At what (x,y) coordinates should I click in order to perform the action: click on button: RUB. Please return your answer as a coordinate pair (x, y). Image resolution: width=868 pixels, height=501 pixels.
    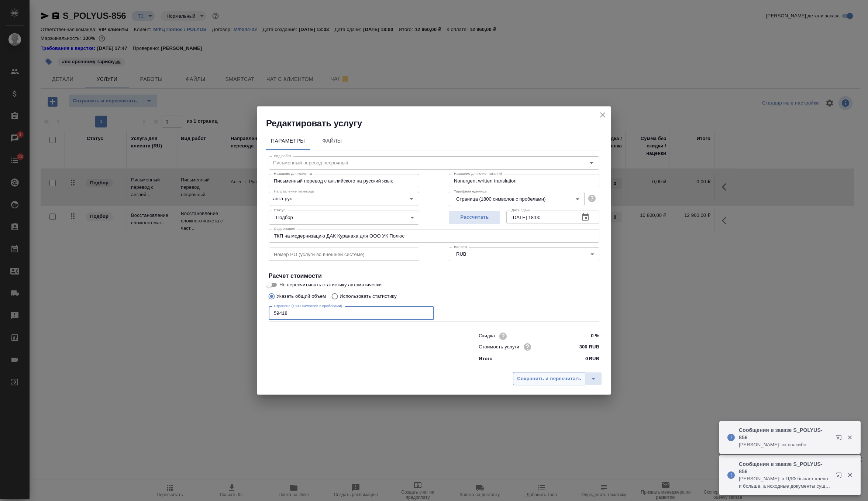
    Looking at the image, I should click on (461, 254).